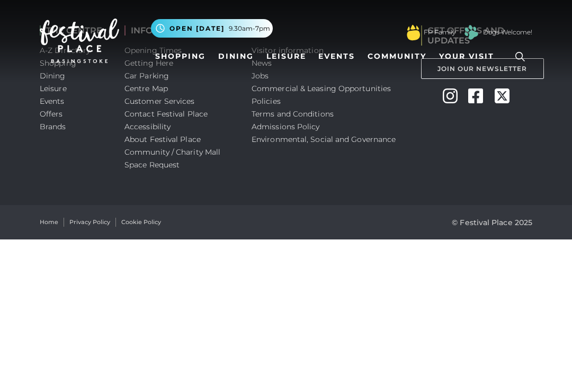 The height and width of the screenshot is (392, 572). Describe the element at coordinates (469, 56) in the screenshot. I see `a: Your Visit` at that location.